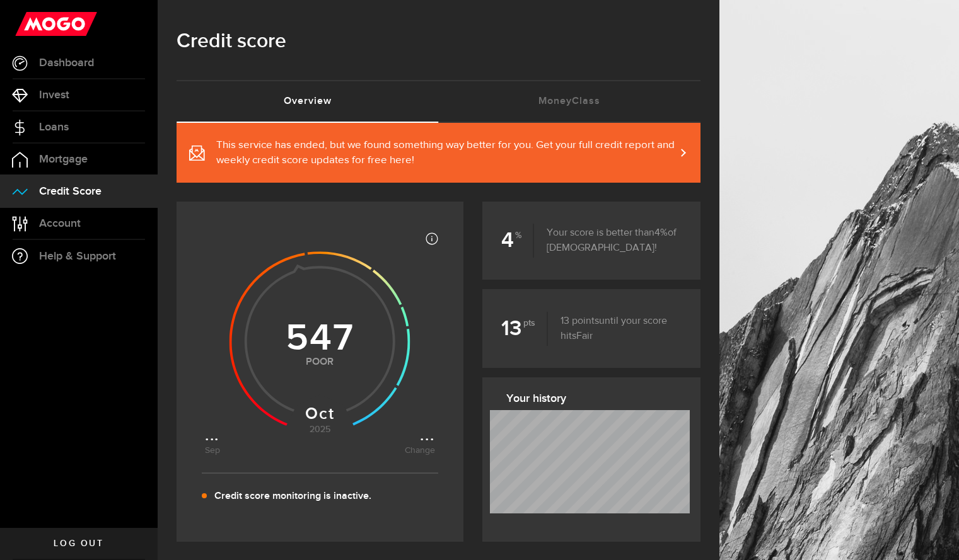 This screenshot has height=560, width=959. I want to click on span: Account, so click(60, 223).